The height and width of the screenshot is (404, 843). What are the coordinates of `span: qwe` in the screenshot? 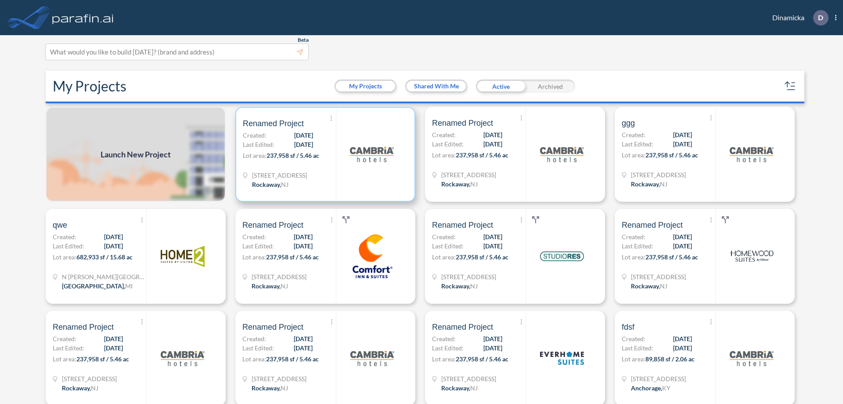 It's located at (60, 225).